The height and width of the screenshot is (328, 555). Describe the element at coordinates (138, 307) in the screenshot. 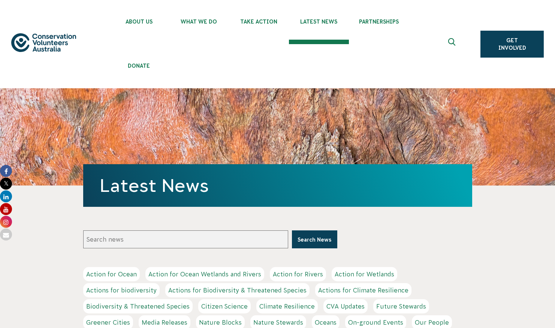

I see `a: Biodiversity & Threatened Species` at that location.